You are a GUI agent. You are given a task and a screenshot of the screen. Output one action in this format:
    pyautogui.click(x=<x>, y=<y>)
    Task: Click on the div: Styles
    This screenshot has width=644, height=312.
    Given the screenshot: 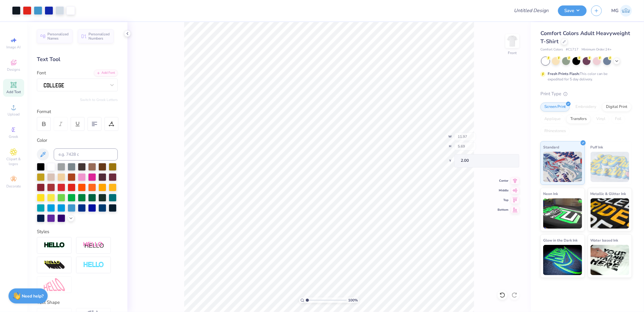 What is the action you would take?
    pyautogui.click(x=77, y=232)
    